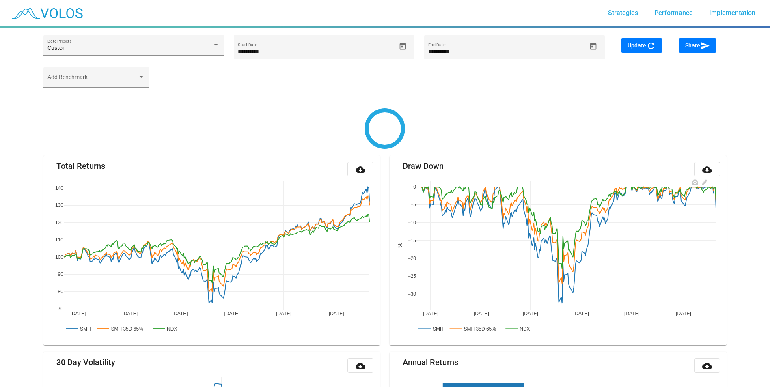 The height and width of the screenshot is (387, 770). What do you see at coordinates (698, 45) in the screenshot?
I see `button: Share` at bounding box center [698, 45].